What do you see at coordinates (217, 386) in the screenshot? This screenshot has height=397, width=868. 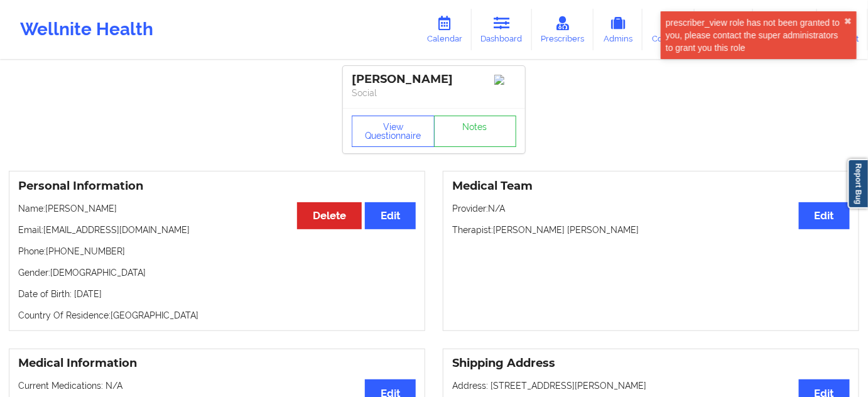 I see `p: Current Medications: N/A` at bounding box center [217, 386].